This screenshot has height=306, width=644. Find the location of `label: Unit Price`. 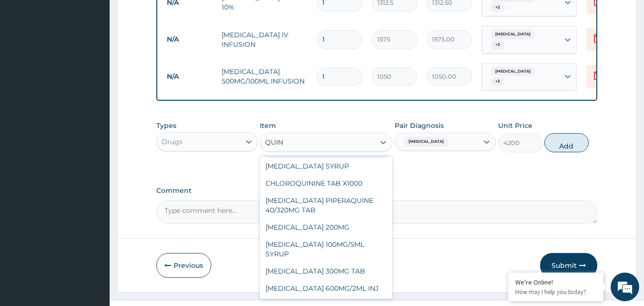

label: Unit Price is located at coordinates (515, 125).